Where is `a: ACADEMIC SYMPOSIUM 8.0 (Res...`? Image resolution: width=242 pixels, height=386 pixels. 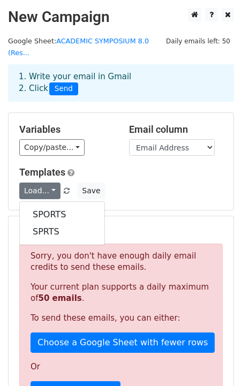 a: ACADEMIC SYMPOSIUM 8.0 (Res... is located at coordinates (78, 47).